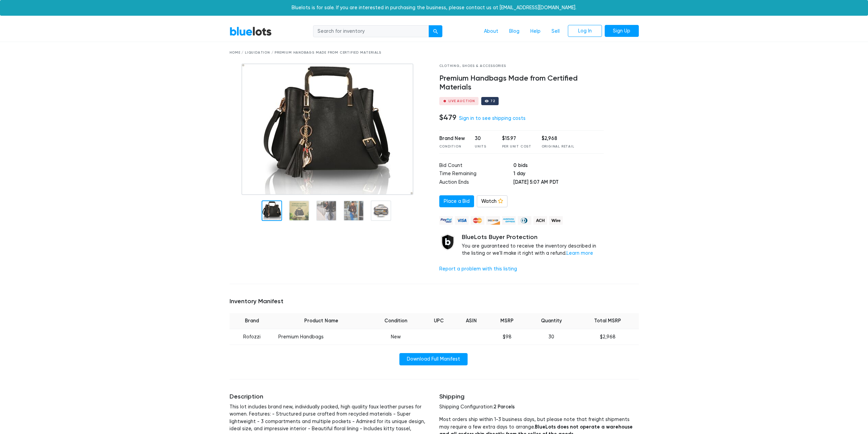 The image size is (868, 434). I want to click on a: Watch, so click(492, 201).